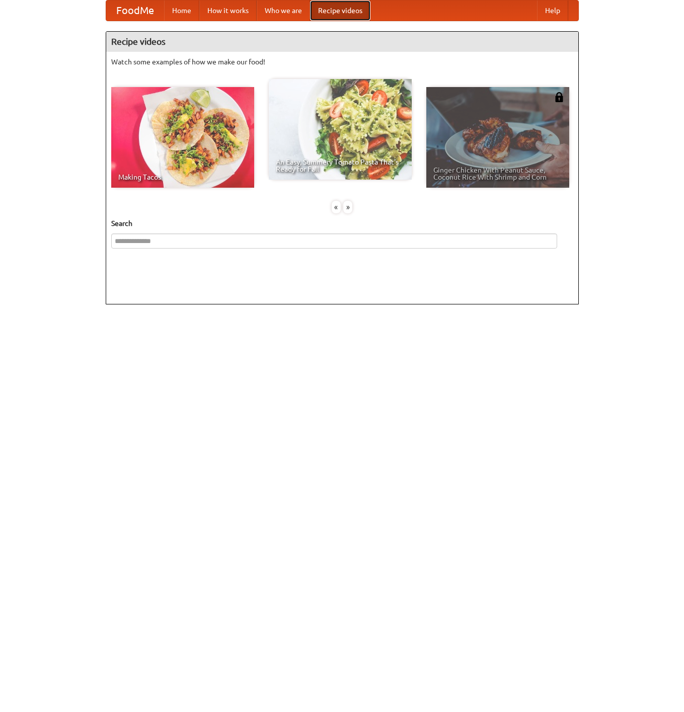 Image resolution: width=684 pixels, height=712 pixels. What do you see at coordinates (340, 11) in the screenshot?
I see `a: Recipe videos` at bounding box center [340, 11].